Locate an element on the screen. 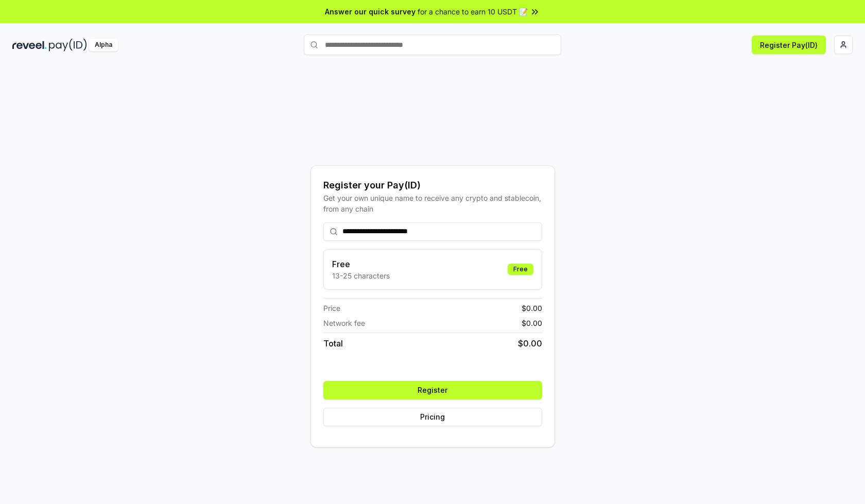  span: Price is located at coordinates (332, 308).